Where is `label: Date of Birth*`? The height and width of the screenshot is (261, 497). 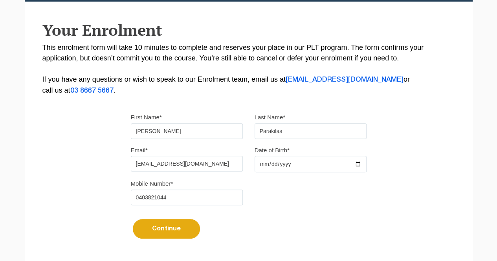
label: Date of Birth* is located at coordinates (272, 150).